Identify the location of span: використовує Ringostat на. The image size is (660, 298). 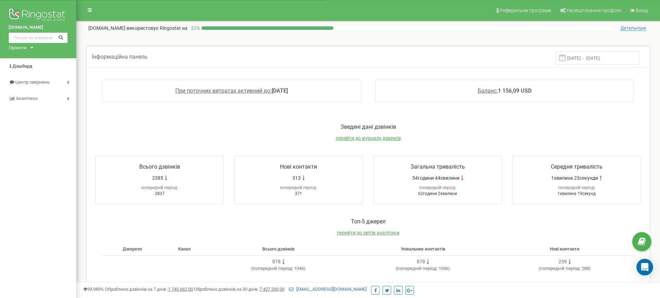
(157, 28).